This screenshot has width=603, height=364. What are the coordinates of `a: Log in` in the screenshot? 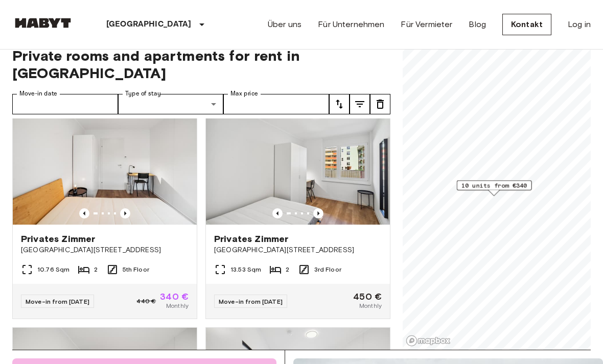 It's located at (579, 25).